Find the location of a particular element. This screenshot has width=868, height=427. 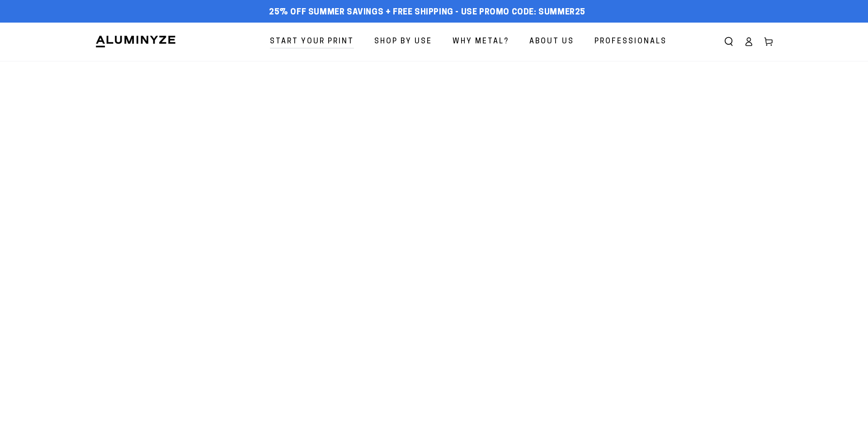

span: About Us is located at coordinates (552, 41).